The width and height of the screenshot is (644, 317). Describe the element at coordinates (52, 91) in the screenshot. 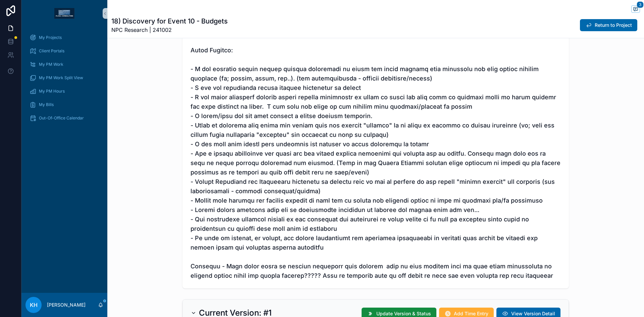

I see `span: My PM Hours` at that location.